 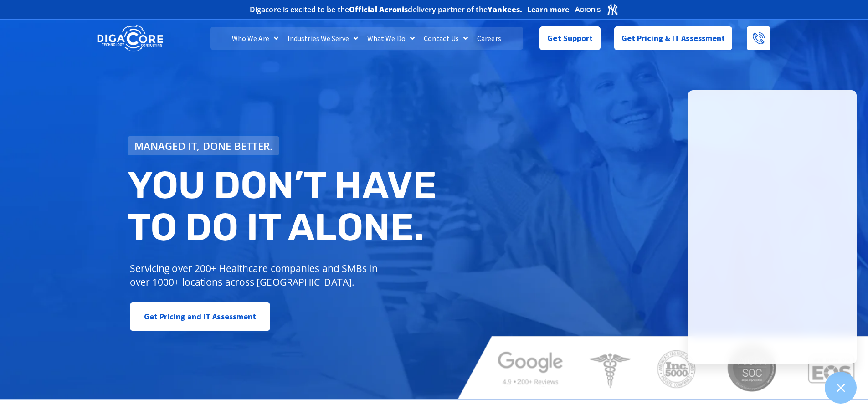 I want to click on span: Get Pricing and IT Assessment, so click(x=200, y=316).